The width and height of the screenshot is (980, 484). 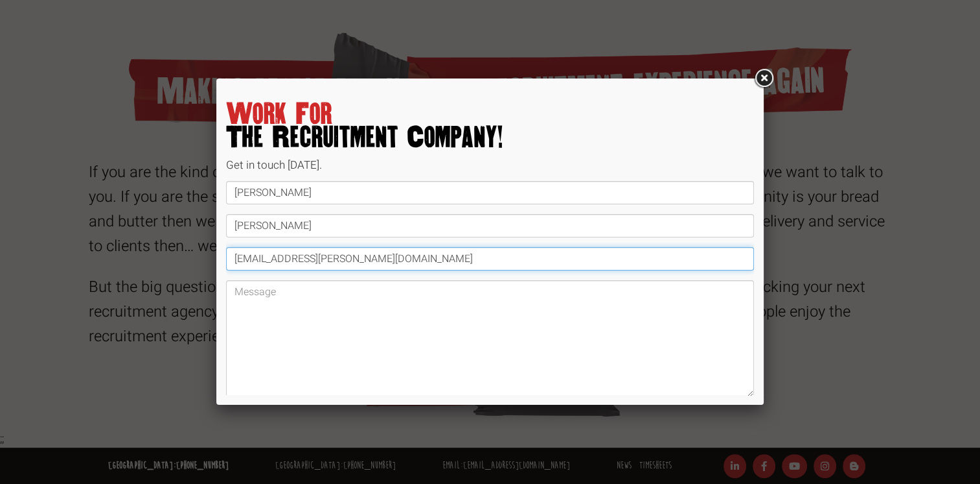 What do you see at coordinates (764, 78) in the screenshot?
I see `a: Close` at bounding box center [764, 78].